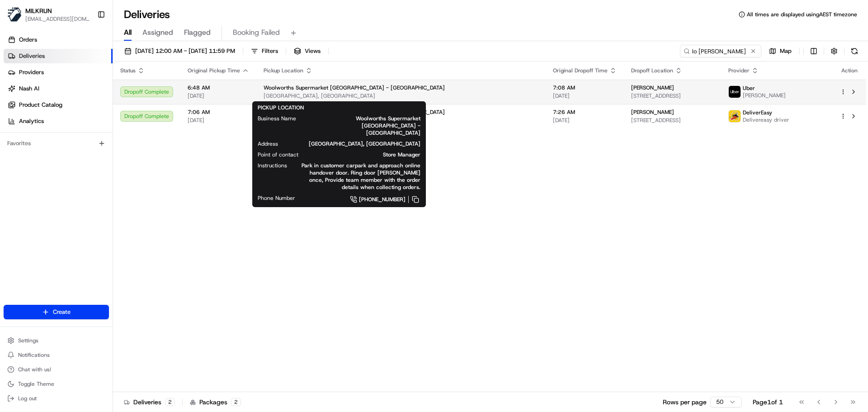 The height and width of the screenshot is (412, 868). What do you see at coordinates (218, 112) in the screenshot?
I see `span: 7:06 AM` at bounding box center [218, 112].